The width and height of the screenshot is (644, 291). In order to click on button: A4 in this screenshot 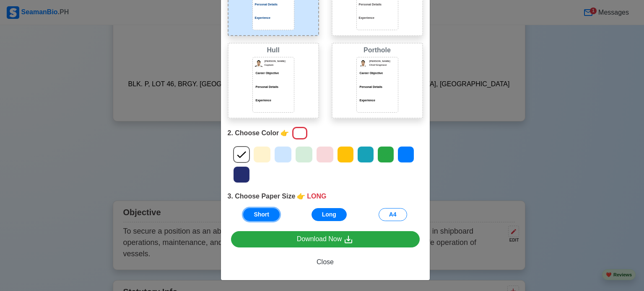, I will do `click(393, 215)`.